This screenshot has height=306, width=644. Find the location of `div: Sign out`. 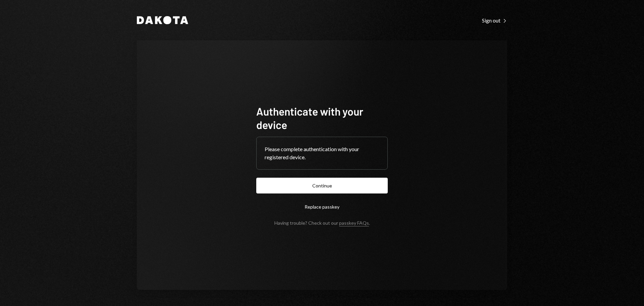

div: Sign out is located at coordinates (494, 21).